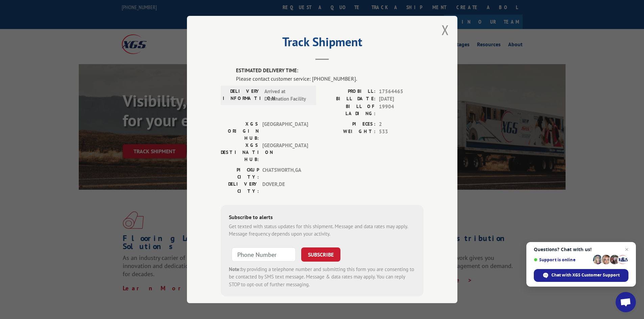 Image resolution: width=644 pixels, height=319 pixels. What do you see at coordinates (287, 95) in the screenshot?
I see `span: Arrived at Destination Facility` at bounding box center [287, 95].